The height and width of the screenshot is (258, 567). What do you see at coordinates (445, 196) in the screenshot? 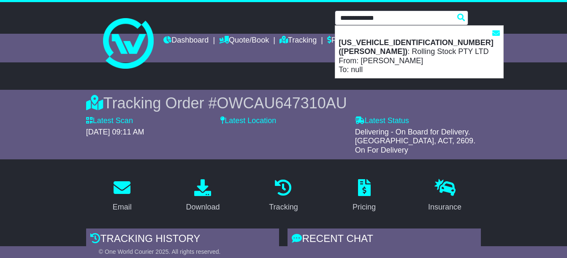
I see `a: Insurance` at bounding box center [445, 196].